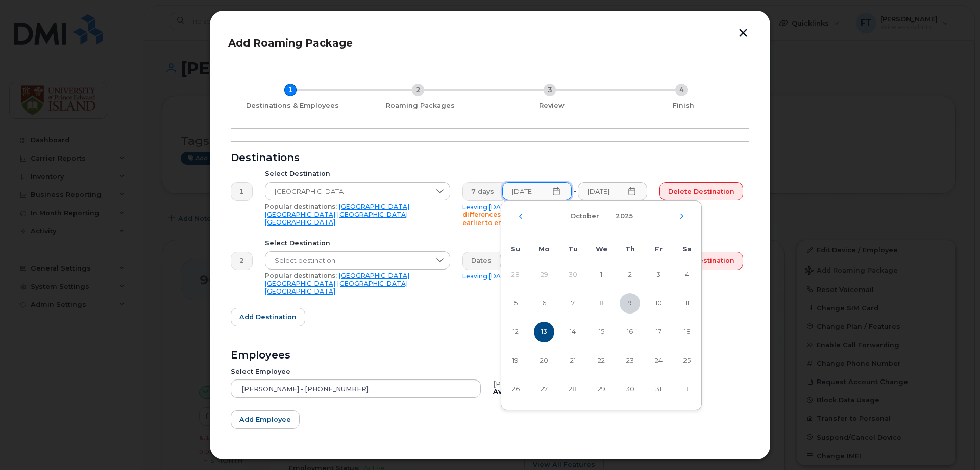  What do you see at coordinates (573, 303) in the screenshot?
I see `span: 7` at bounding box center [573, 303].